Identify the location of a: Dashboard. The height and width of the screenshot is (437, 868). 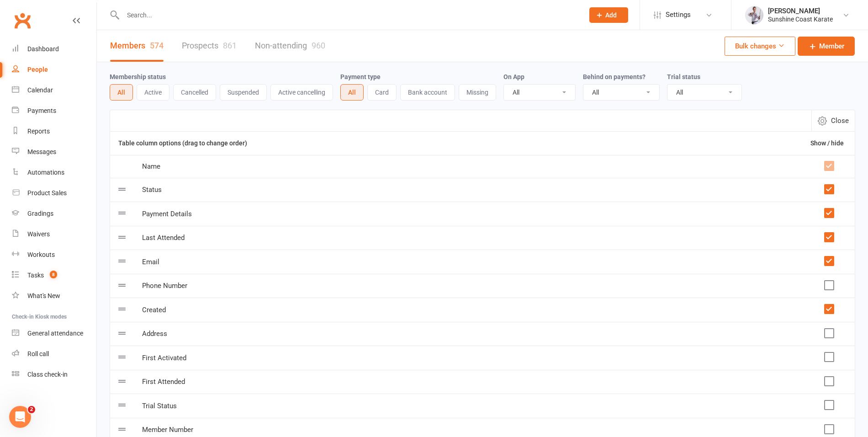
(54, 49).